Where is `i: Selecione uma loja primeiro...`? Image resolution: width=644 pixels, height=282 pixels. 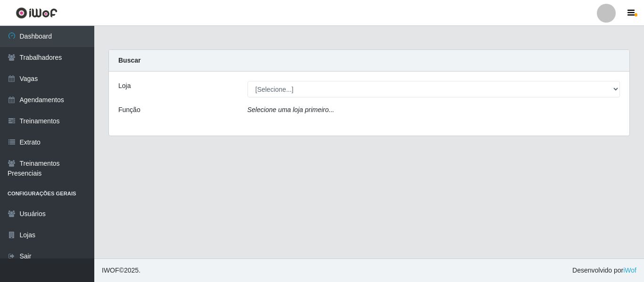
i: Selecione uma loja primeiro... is located at coordinates (291, 110).